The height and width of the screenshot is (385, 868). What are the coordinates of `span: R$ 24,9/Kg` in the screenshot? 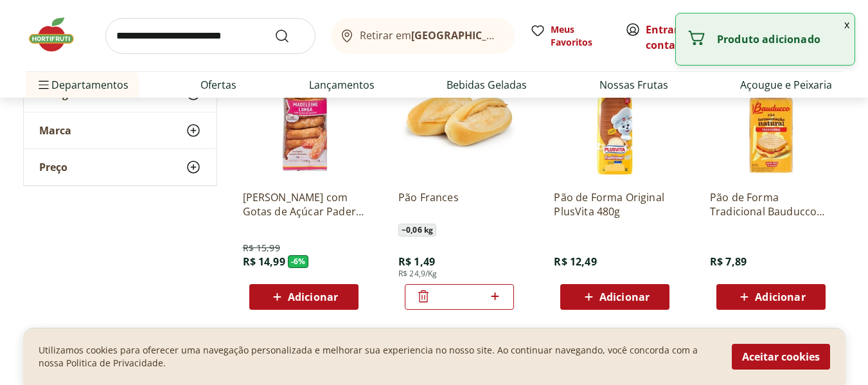 It's located at (418, 274).